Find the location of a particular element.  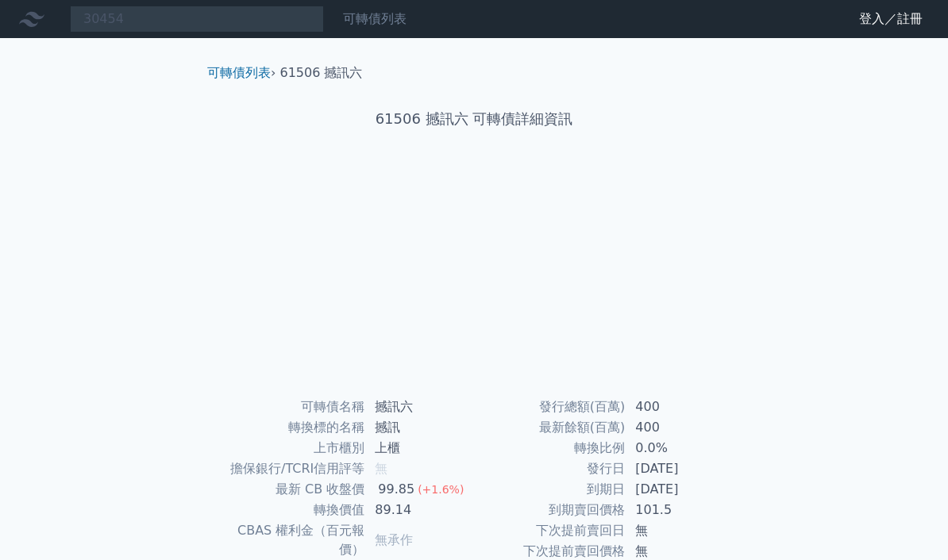

td: 下次提前賣回日 is located at coordinates (549, 531).